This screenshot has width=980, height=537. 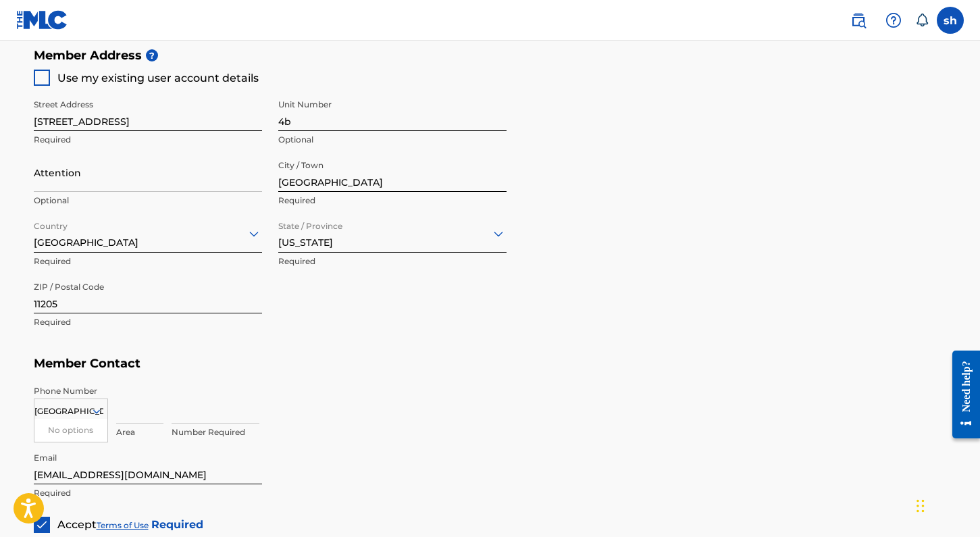 I want to click on span: Use my existing user account details, so click(x=158, y=78).